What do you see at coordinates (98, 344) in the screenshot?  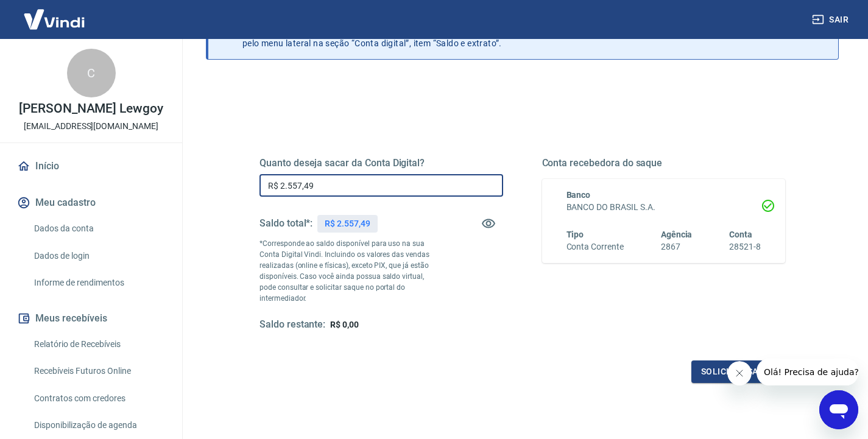 I see `a: Relatório de Recebíveis` at bounding box center [98, 344].